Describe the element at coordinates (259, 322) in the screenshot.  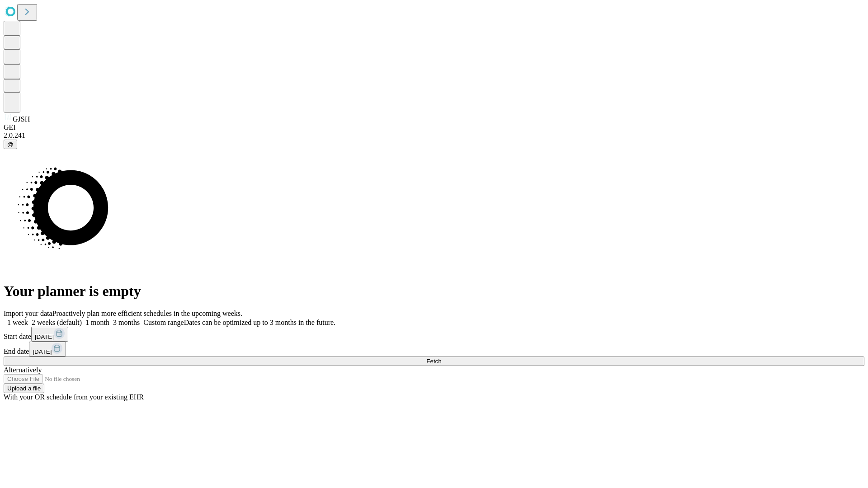
I see `span: Dates can be optimized up to 3 months in the future.` at that location.